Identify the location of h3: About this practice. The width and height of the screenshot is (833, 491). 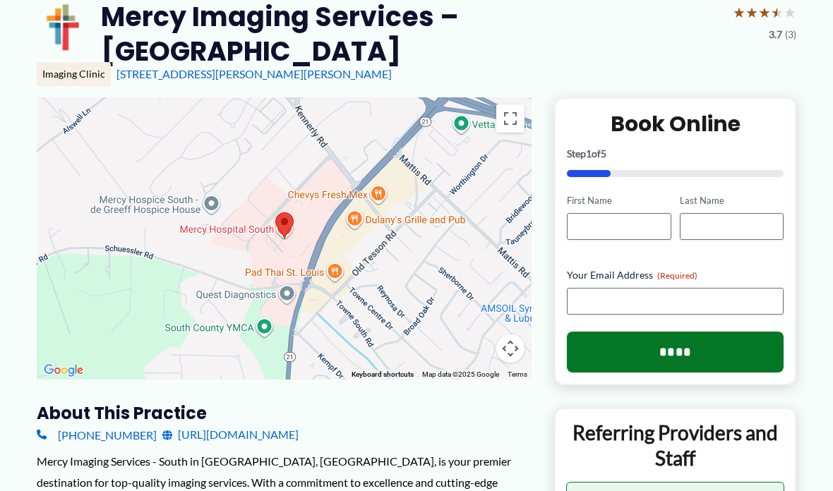
(284, 413).